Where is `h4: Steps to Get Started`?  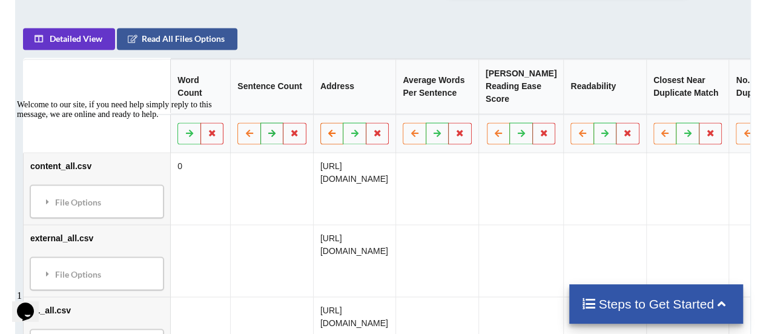
h4: Steps to Get Started is located at coordinates (656, 303).